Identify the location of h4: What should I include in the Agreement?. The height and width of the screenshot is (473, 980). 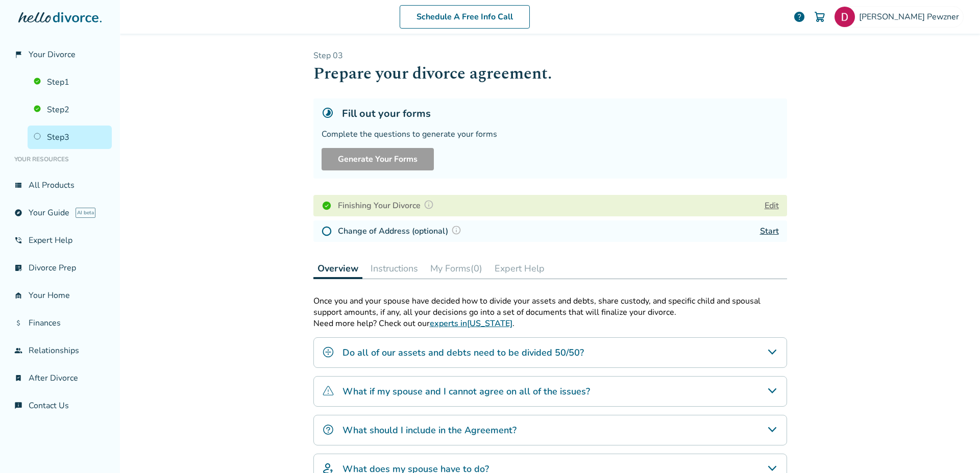
(429, 429).